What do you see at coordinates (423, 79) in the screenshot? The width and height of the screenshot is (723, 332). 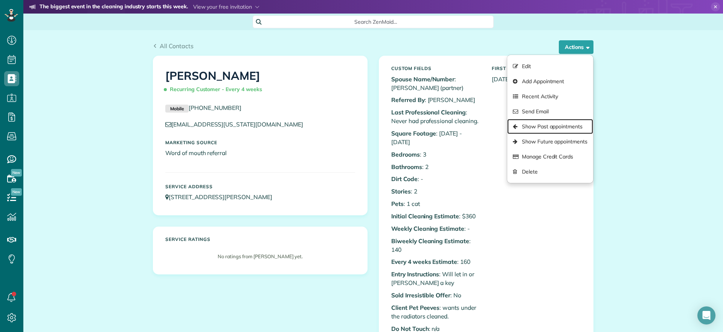 I see `b: Spouse Name/Number` at bounding box center [423, 79].